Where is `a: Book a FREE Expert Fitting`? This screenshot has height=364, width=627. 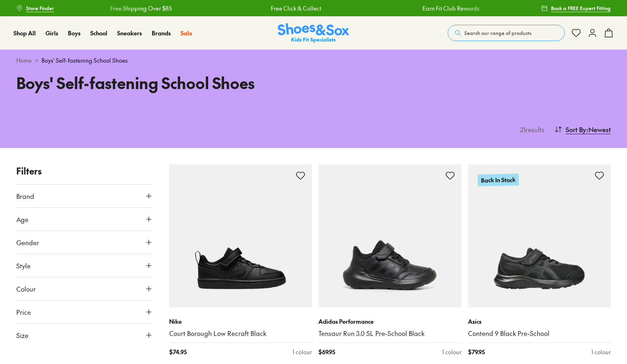
a: Book a FREE Expert Fitting is located at coordinates (576, 8).